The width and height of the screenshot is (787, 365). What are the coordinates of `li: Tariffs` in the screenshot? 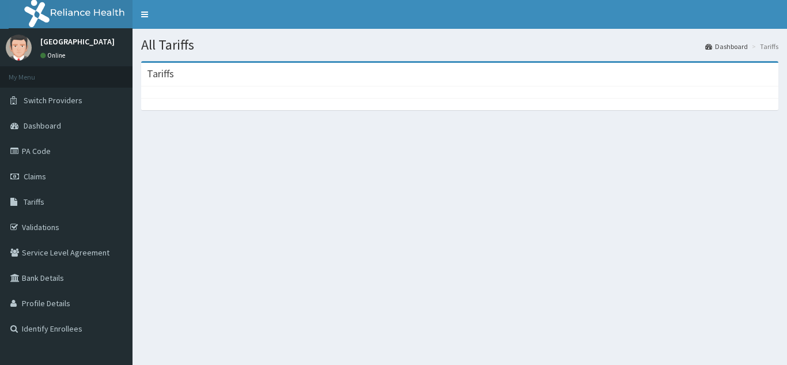 It's located at (763, 46).